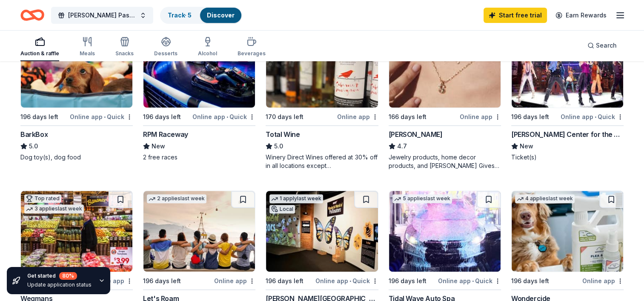 The image size is (644, 301). Describe the element at coordinates (199, 157) in the screenshot. I see `div: 2 free races` at that location.